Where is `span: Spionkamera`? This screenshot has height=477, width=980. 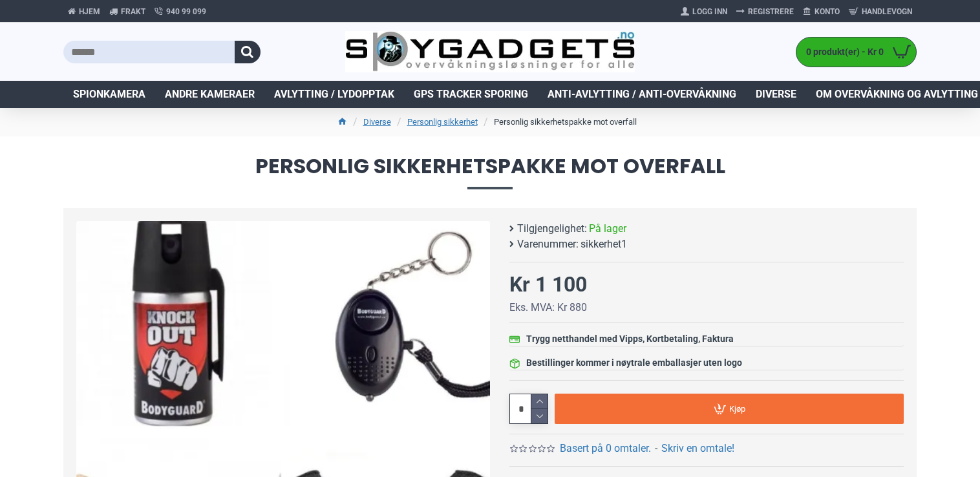 span: Spionkamera is located at coordinates (109, 94).